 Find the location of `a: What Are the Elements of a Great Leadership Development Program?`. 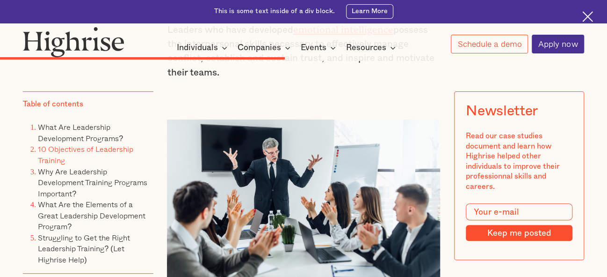

a: What Are the Elements of a Great Leadership Development Program? is located at coordinates (92, 215).